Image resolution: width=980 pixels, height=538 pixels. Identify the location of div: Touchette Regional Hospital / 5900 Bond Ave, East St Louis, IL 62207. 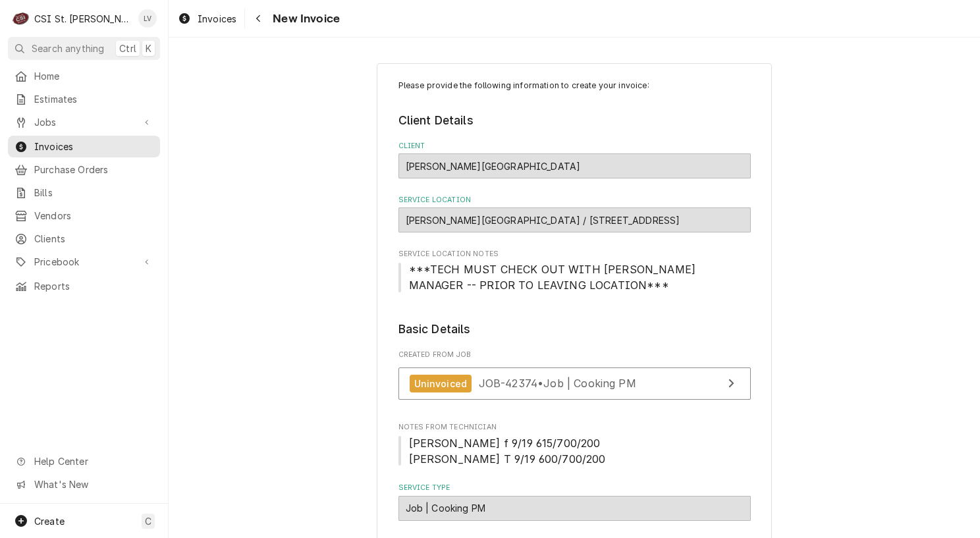
(574, 220).